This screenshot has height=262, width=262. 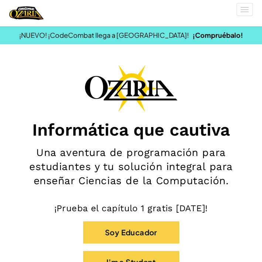 I want to click on a: ¡Compruébalo!, so click(x=218, y=35).